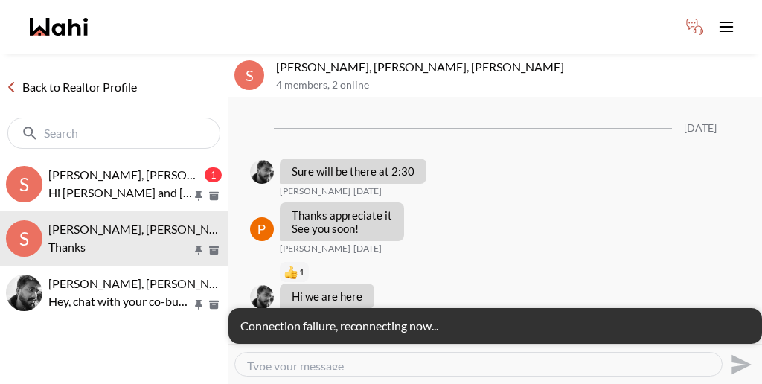 The image size is (762, 384). I want to click on img: P, so click(262, 229).